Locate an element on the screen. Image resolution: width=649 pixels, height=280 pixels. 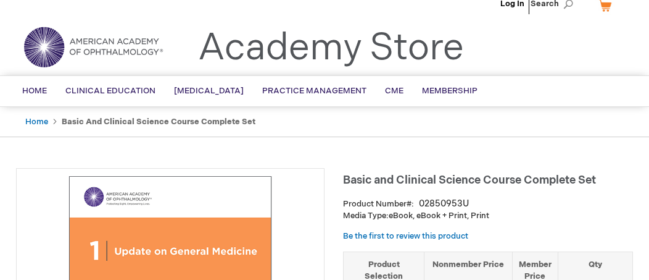
span: Home is located at coordinates (35, 91).